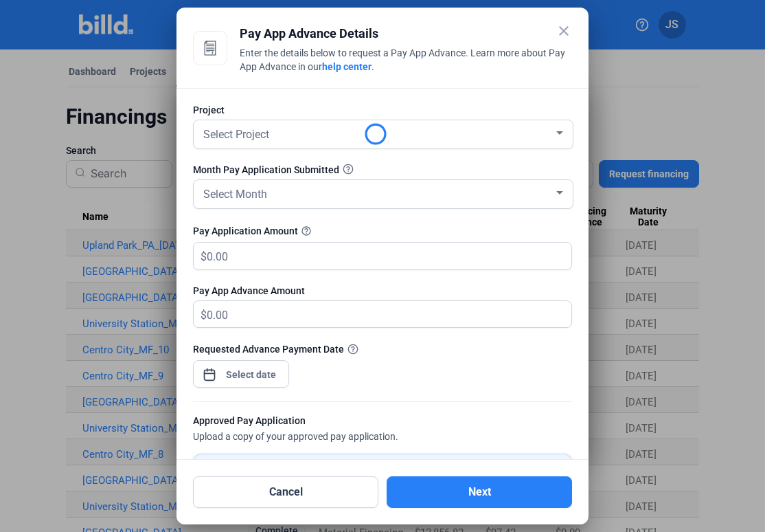  Describe the element at coordinates (383, 422) in the screenshot. I see `div: Approved Pay Application` at that location.